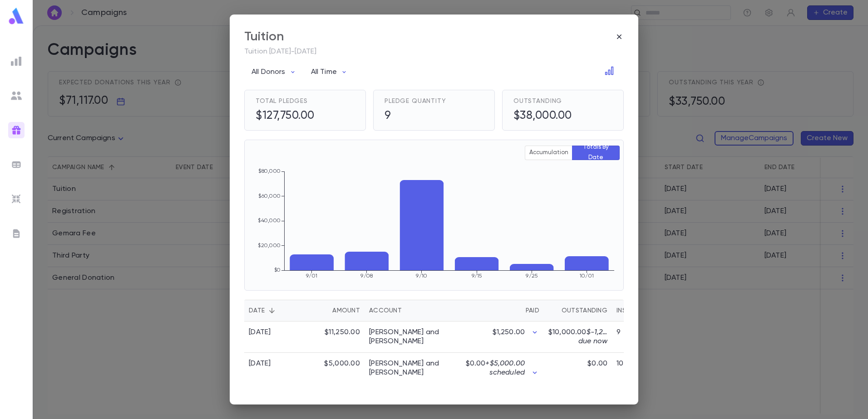 This screenshot has width=868, height=419. Describe the element at coordinates (16, 61) in the screenshot. I see `img: reports_grey.c525e4749d1bce6a11f5fe2a8de1b229.svg` at that location.